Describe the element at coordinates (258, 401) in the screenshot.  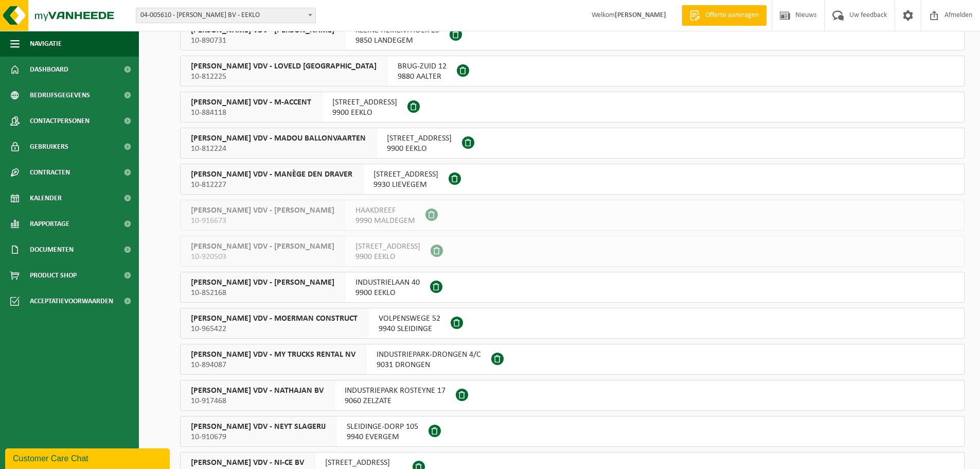
I see `span: 10-917468` at that location.